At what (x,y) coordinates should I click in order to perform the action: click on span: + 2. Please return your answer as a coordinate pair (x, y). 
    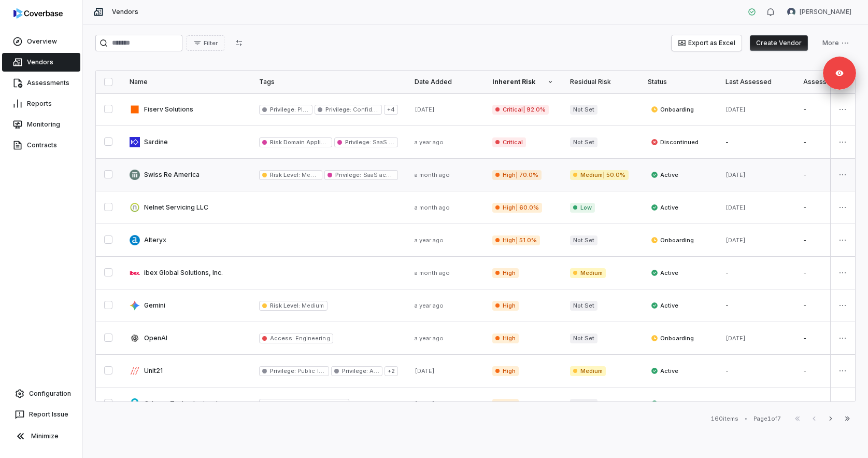
    Looking at the image, I should click on (392, 371).